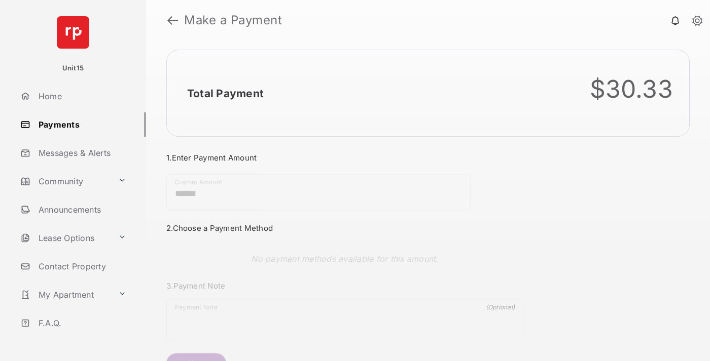  What do you see at coordinates (81, 153) in the screenshot?
I see `a: Messages & Alerts` at bounding box center [81, 153].